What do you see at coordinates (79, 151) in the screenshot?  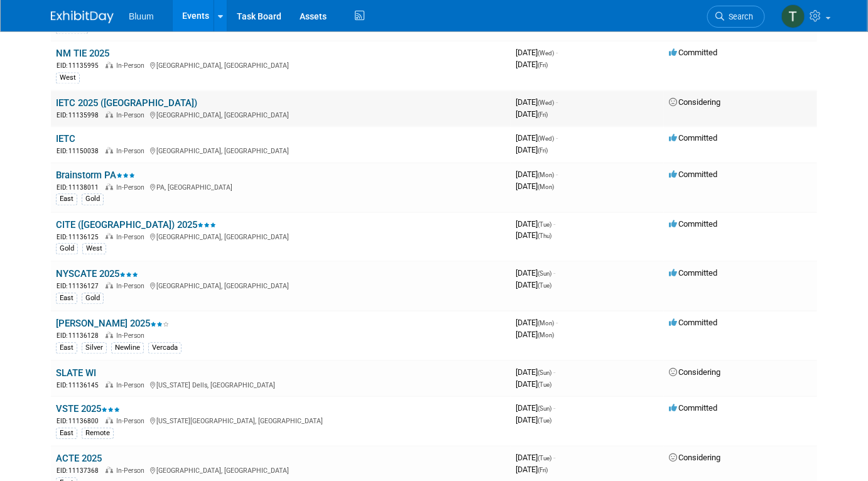 I see `span: EID: 11150038` at bounding box center [79, 151].